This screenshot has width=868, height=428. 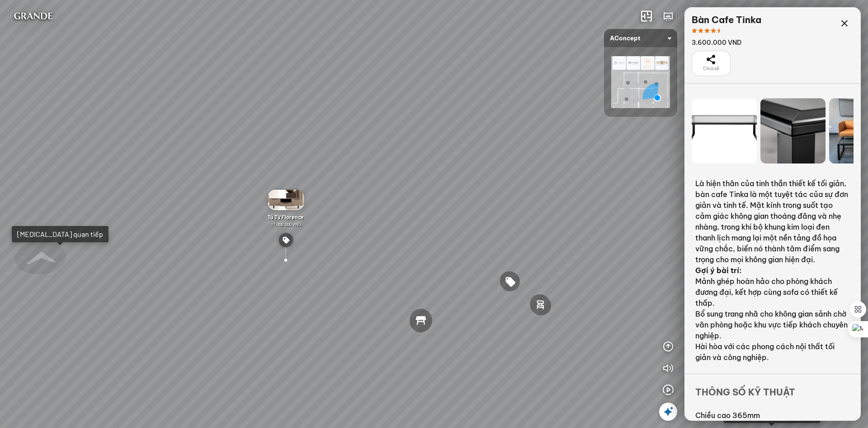 I want to click on li: Hài hòa với các phong cách nội thất tối giản và công nghiệp., so click(x=773, y=352).